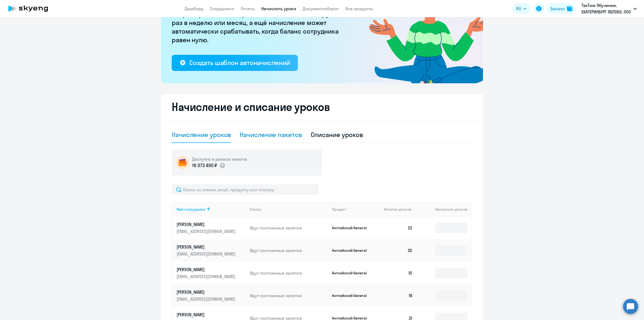 The height and width of the screenshot is (320, 644). Describe the element at coordinates (444, 209) in the screenshot. I see `th: Начислить уроков` at that location.